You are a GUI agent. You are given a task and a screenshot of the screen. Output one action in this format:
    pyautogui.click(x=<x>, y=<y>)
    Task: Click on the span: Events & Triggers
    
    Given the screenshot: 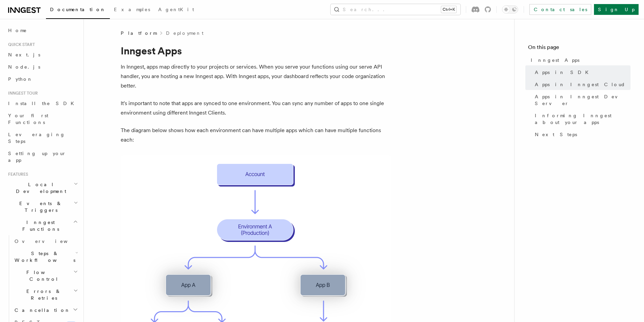 What is the action you would take?
    pyautogui.click(x=40, y=207)
    